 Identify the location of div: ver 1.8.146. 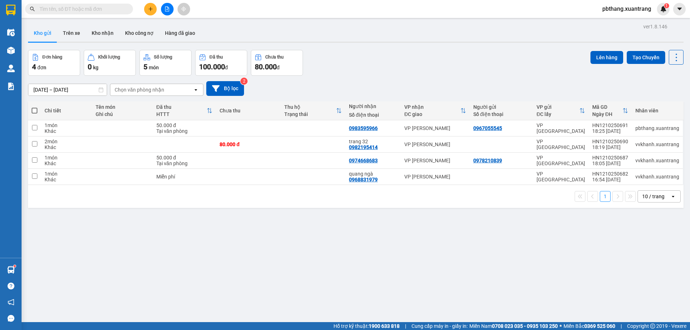
(655, 27).